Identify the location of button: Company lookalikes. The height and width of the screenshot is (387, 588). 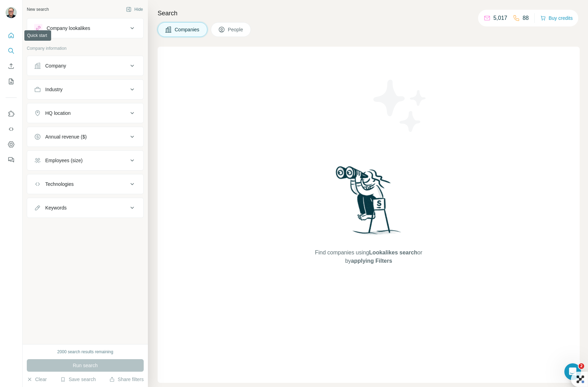
(85, 28).